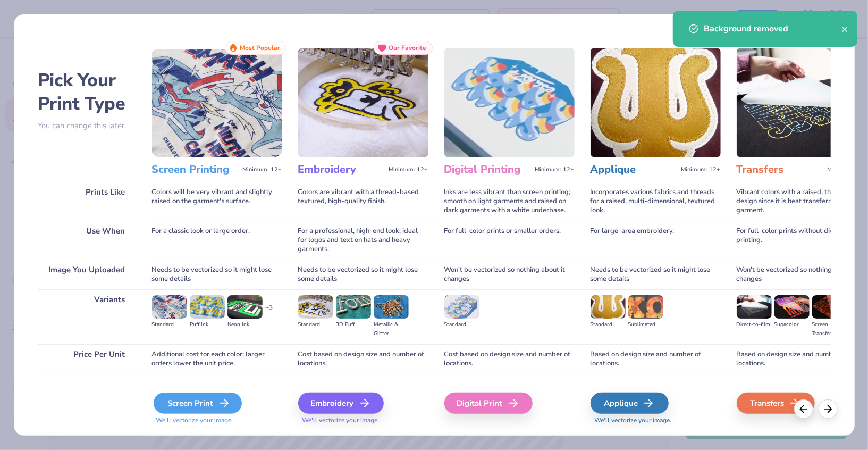 Image resolution: width=868 pixels, height=450 pixels. I want to click on div: Price Per Unit, so click(87, 359).